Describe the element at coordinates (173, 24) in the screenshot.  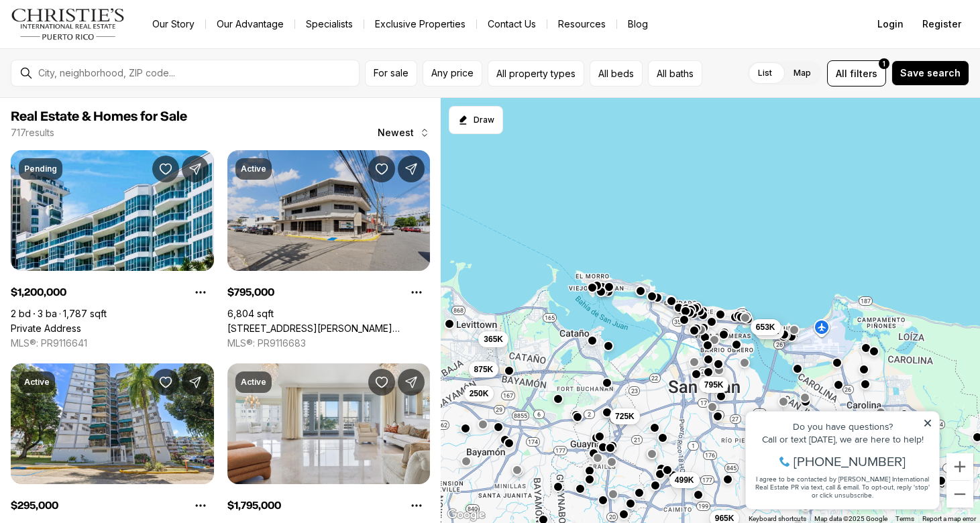
I see `a: Our Story` at that location.